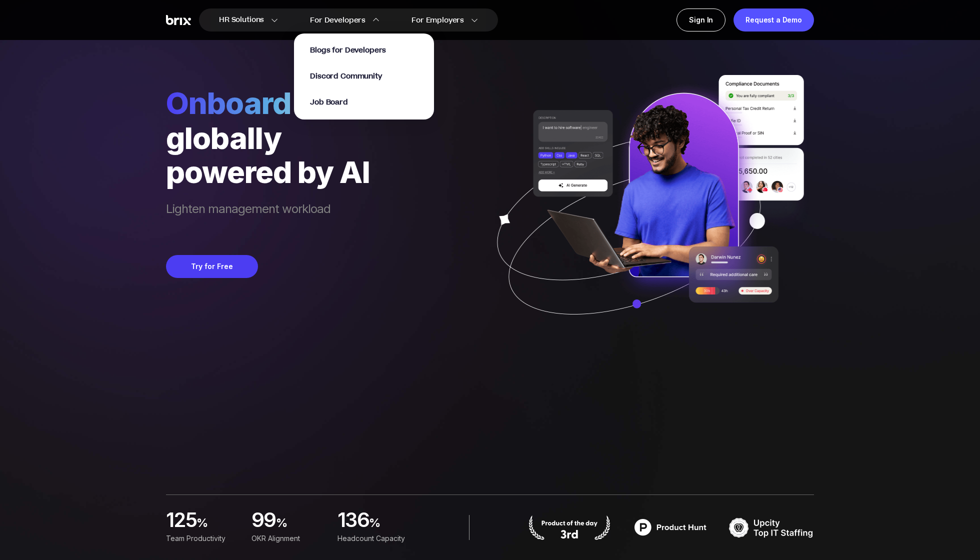  What do you see at coordinates (772, 528) in the screenshot?
I see `img: TOP IT STAFFING` at bounding box center [772, 528].